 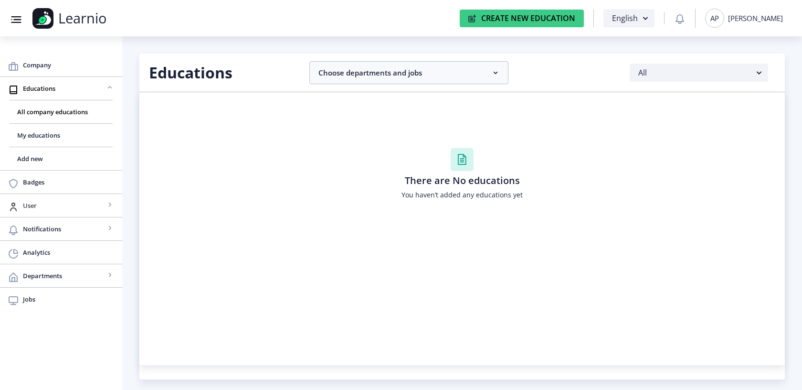 What do you see at coordinates (69, 65) in the screenshot?
I see `span: Company` at bounding box center [69, 65].